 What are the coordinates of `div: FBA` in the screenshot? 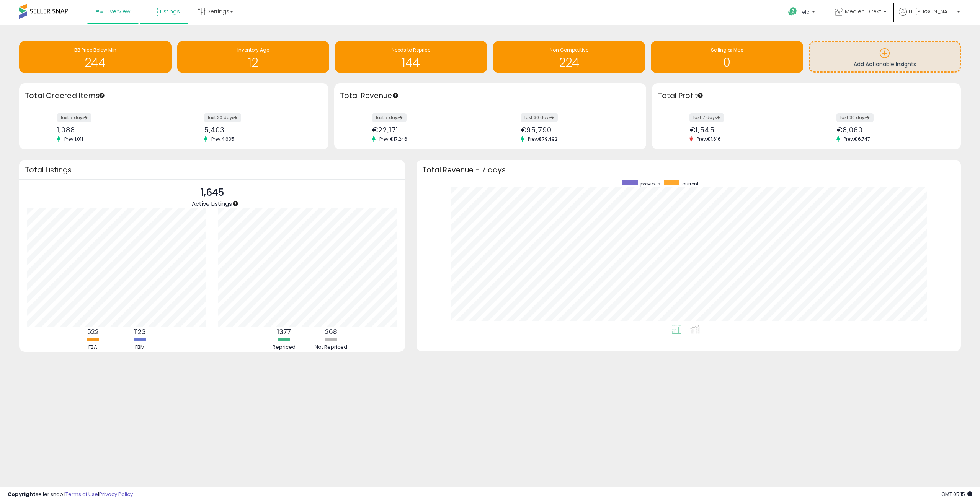 It's located at (93, 348).